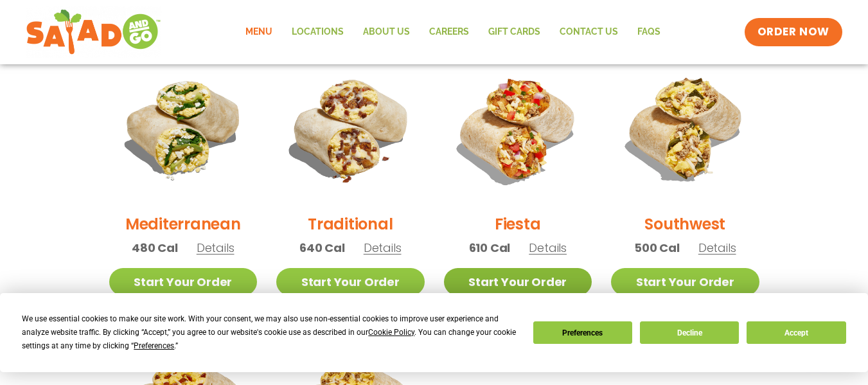  I want to click on span: 610 Cal, so click(489, 247).